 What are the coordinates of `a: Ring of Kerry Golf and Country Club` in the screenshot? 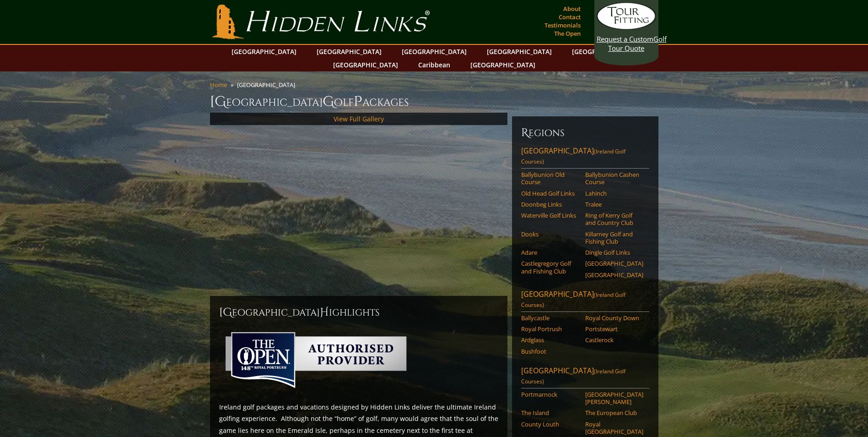 It's located at (614, 219).